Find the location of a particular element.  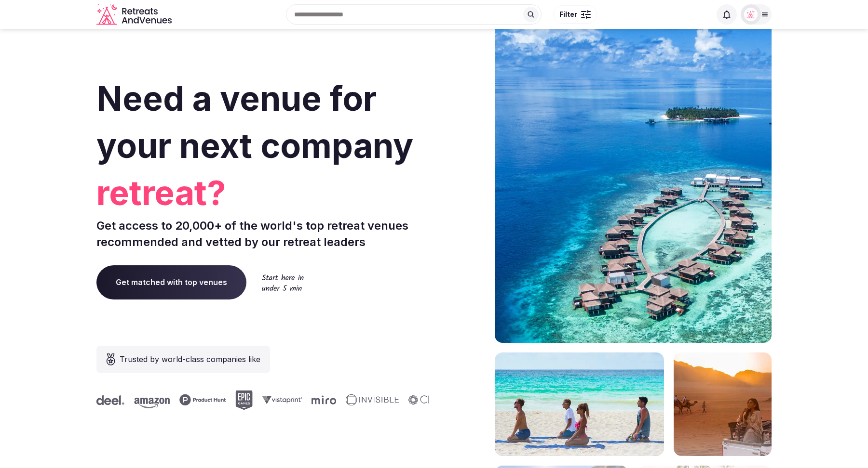

img: Start here in under 5 min is located at coordinates (283, 283).